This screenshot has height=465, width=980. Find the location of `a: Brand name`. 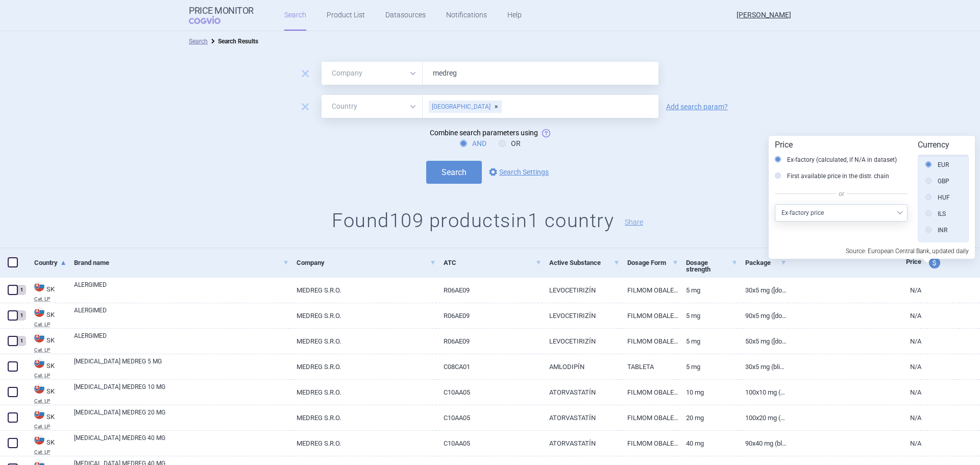

a: Brand name is located at coordinates (181, 262).